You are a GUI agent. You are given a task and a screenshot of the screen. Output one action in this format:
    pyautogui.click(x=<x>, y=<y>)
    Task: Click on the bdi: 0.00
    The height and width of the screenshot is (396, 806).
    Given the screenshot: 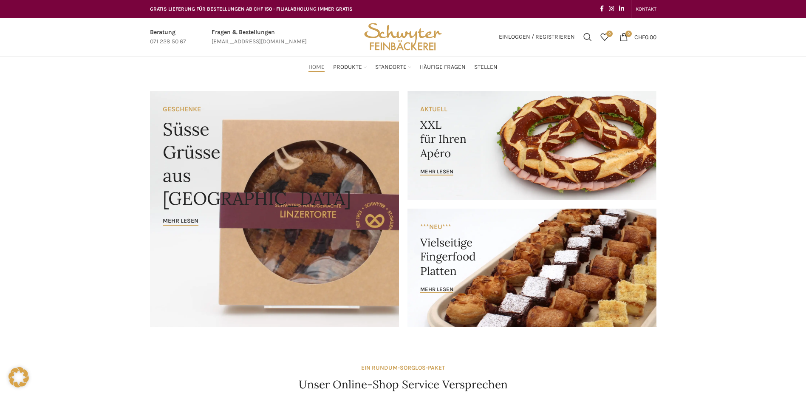 What is the action you would take?
    pyautogui.click(x=645, y=37)
    